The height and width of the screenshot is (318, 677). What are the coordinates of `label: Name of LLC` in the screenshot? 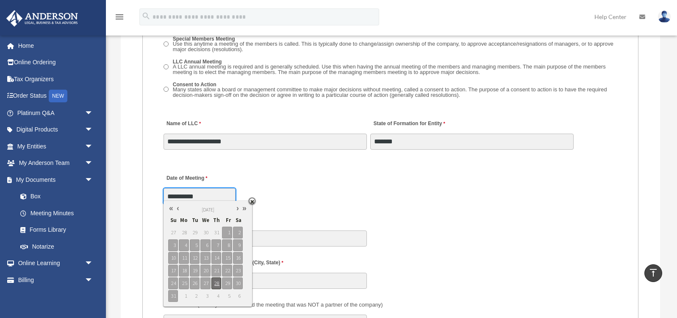 It's located at (183, 124).